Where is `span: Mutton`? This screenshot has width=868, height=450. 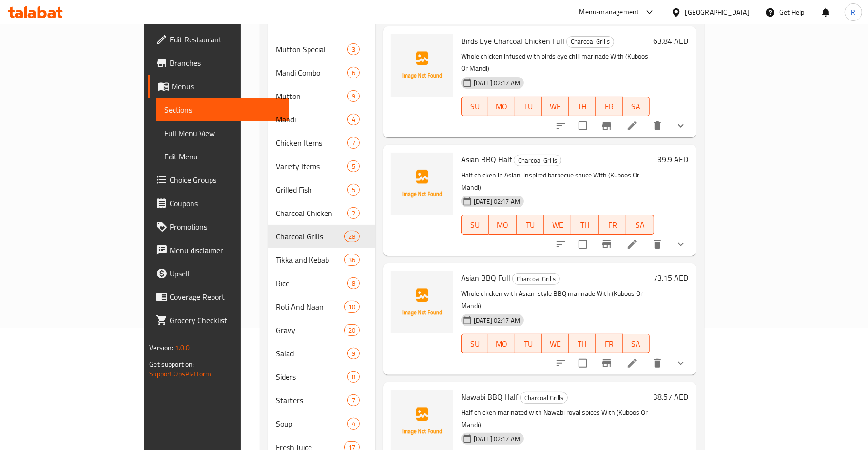 span: Mutton is located at coordinates (312, 96).